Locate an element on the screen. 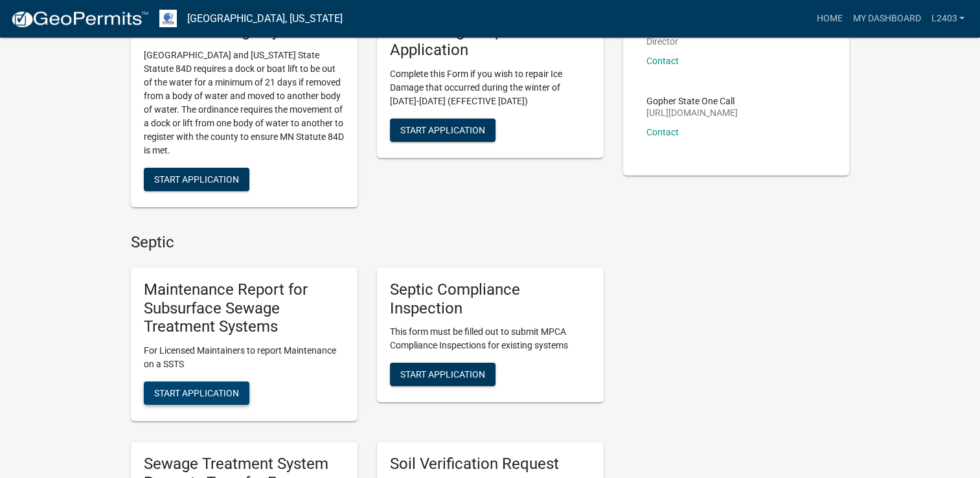 The image size is (980, 478). p: This form must be filled out to submit MPCA Compliance Inspections for existing systems is located at coordinates (490, 339).